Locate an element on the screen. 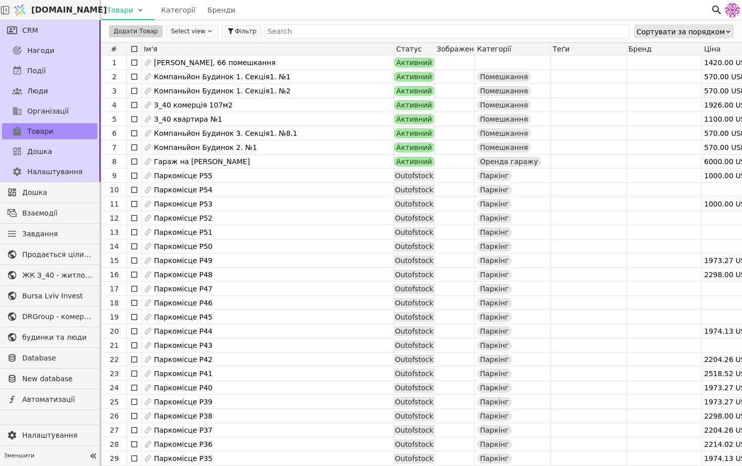 This screenshot has width=742, height=466. a: New database is located at coordinates (49, 379).